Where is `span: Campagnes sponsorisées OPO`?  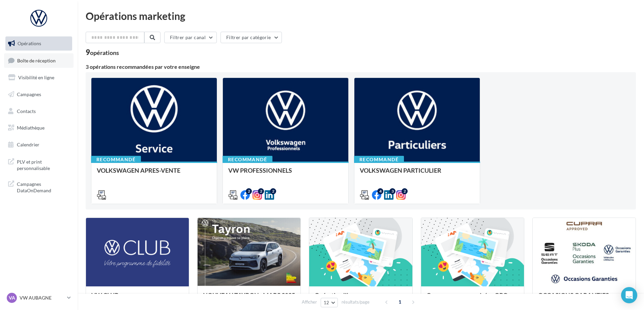
span: Campagnes sponsorisées OPO is located at coordinates (467, 295).